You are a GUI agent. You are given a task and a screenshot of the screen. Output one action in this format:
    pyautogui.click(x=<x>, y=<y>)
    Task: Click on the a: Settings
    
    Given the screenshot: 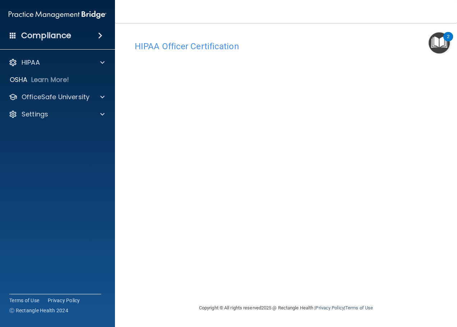 What is the action you would take?
    pyautogui.click(x=56, y=114)
    